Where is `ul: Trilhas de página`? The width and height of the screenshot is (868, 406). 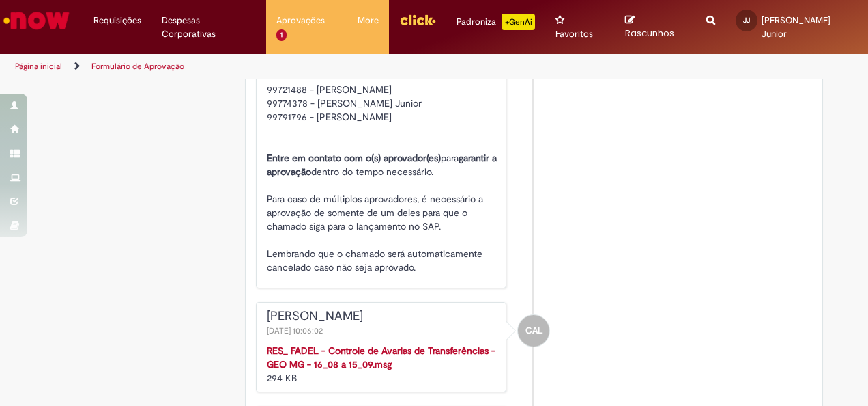
ul: Trilhas de página is located at coordinates (290, 66).